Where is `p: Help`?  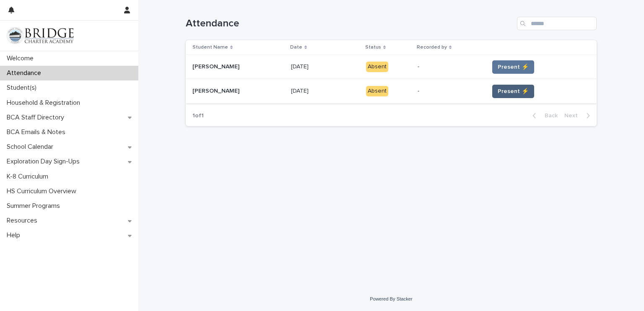
p: Help is located at coordinates (16, 235).